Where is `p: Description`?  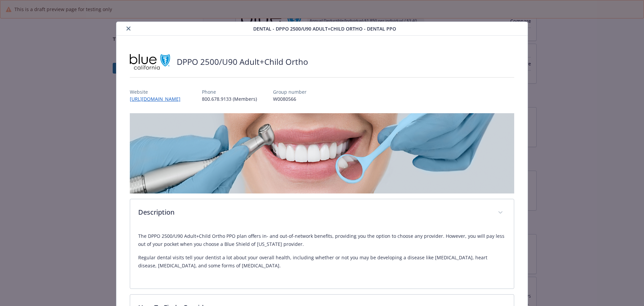 p: Description is located at coordinates (314, 213).